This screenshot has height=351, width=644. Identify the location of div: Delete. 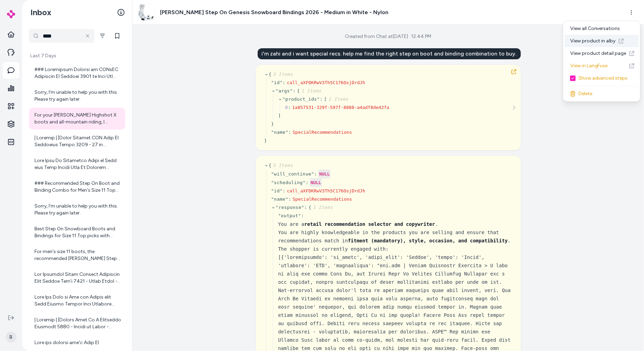
(601, 94).